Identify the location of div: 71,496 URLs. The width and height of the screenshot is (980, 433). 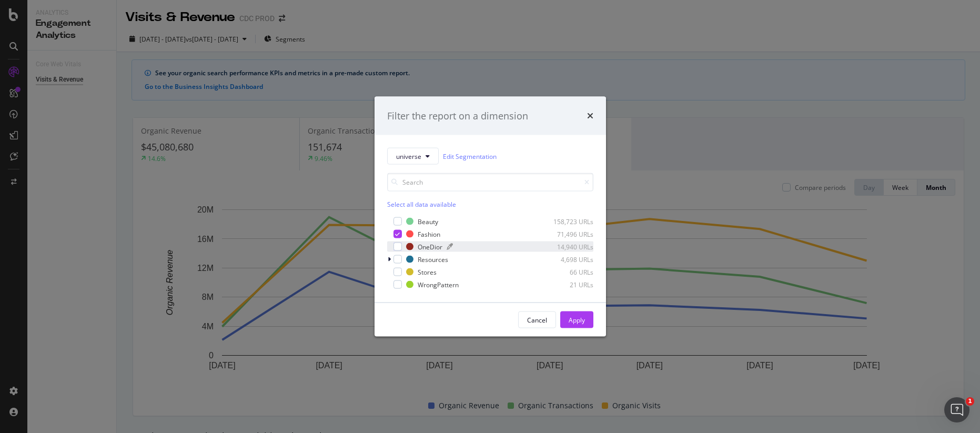
(567, 234).